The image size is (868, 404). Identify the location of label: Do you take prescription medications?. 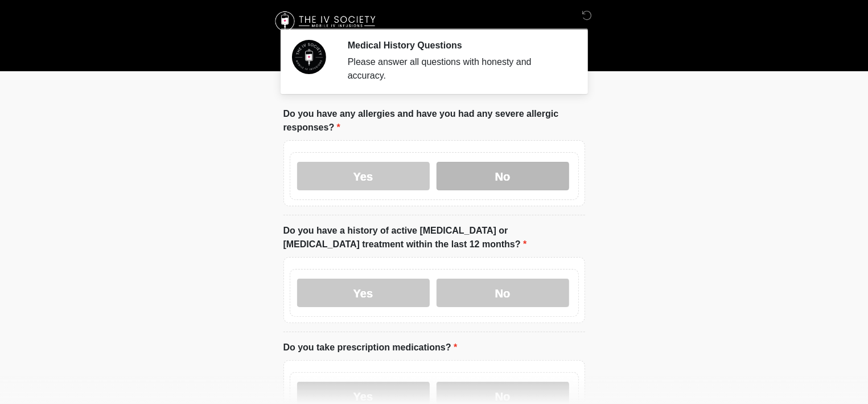
(371, 348).